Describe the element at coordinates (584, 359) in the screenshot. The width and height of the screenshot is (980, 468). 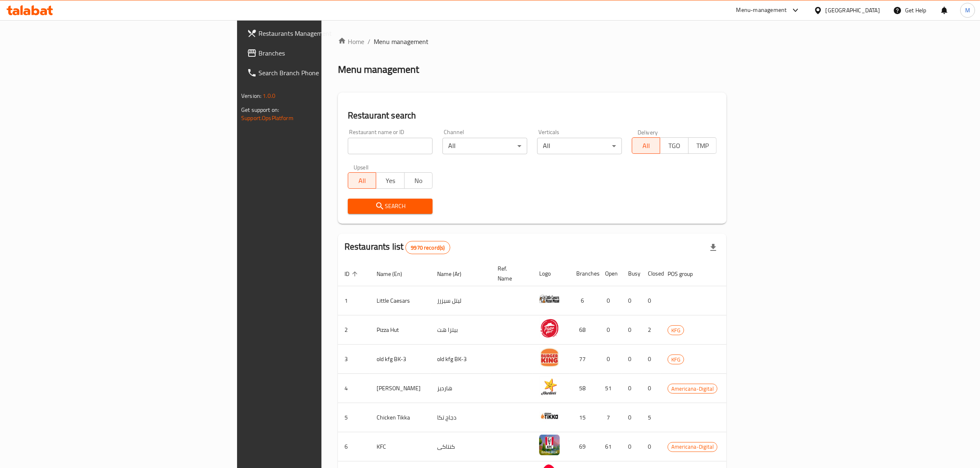
I see `td: 77` at that location.